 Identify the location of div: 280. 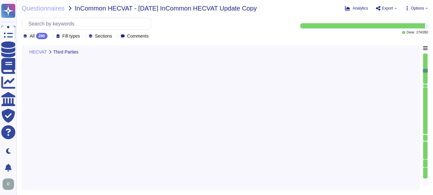
(42, 36).